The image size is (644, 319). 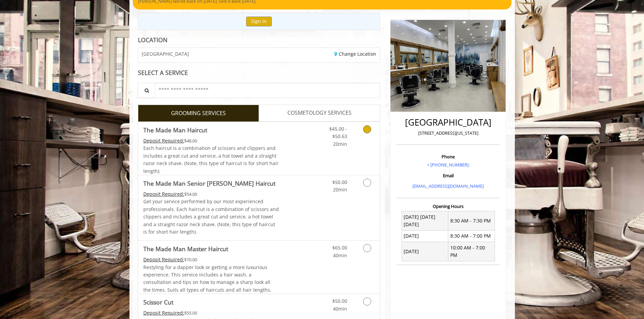 I want to click on div: $48.00, so click(x=211, y=141).